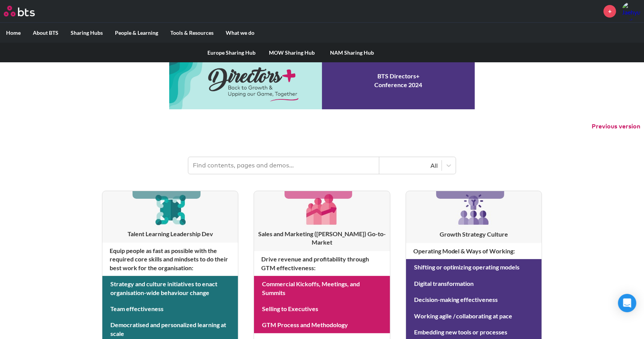 Image resolution: width=644 pixels, height=339 pixels. What do you see at coordinates (87, 33) in the screenshot?
I see `label: Sharing Hubs` at bounding box center [87, 33].